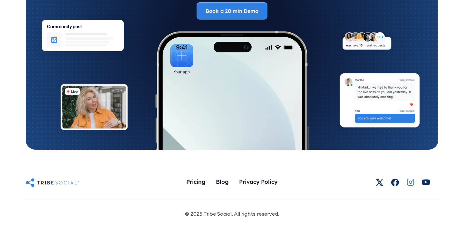  What do you see at coordinates (222, 182) in the screenshot?
I see `a: Blog` at bounding box center [222, 182].